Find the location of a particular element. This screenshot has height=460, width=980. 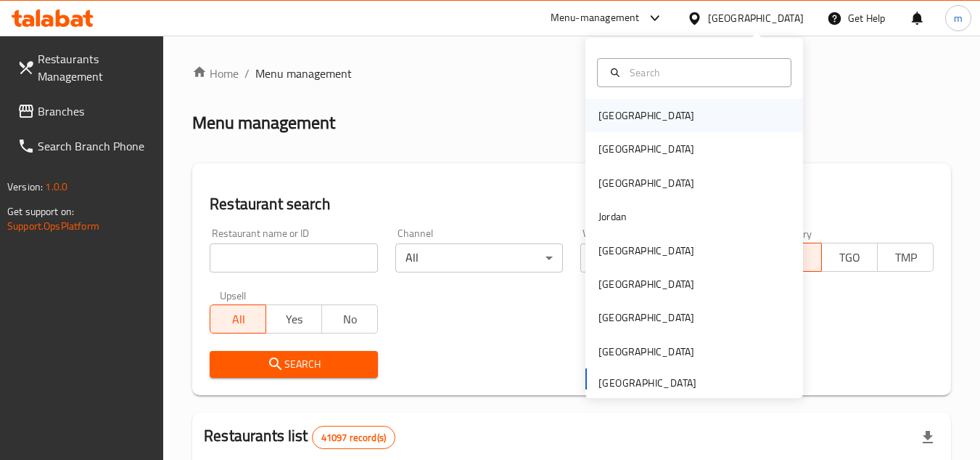

a: Search Branch Phone is located at coordinates (85, 146).